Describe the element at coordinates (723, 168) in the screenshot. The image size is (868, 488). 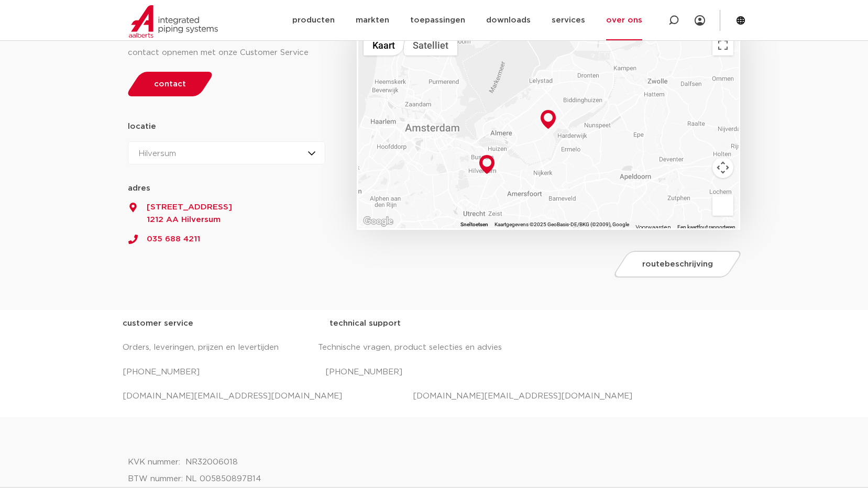
I see `button: Bedieningsopties voor de kaartweergave` at that location.